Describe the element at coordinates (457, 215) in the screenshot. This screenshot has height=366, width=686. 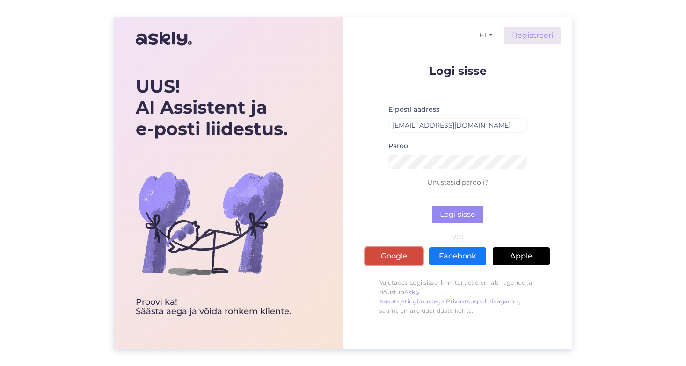
I see `button: Logi sisse` at that location.